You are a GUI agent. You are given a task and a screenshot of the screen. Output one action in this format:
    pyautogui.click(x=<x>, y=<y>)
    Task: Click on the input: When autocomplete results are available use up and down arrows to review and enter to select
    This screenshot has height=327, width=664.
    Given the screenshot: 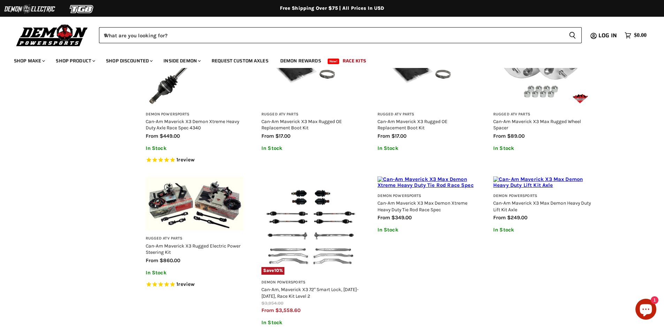 What is the action you would take?
    pyautogui.click(x=331, y=35)
    